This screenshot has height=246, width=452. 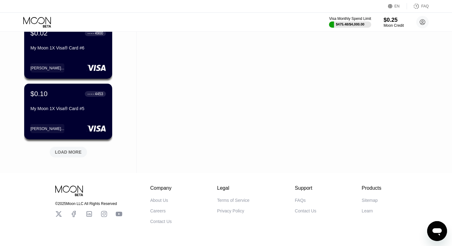 What do you see at coordinates (89, 203) in the screenshot?
I see `div: © 2025 Moon LLC All Rights Reserved` at bounding box center [89, 203].